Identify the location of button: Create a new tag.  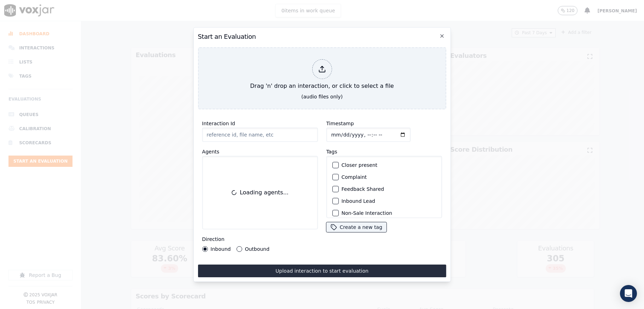
(356, 227).